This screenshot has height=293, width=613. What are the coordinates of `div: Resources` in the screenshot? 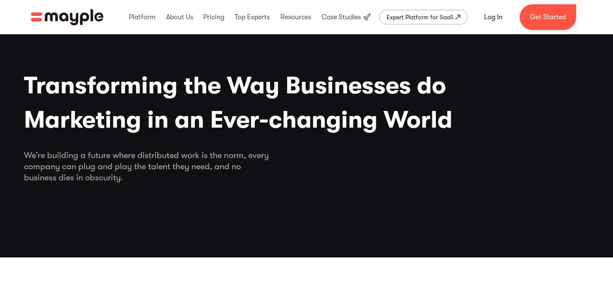 It's located at (296, 17).